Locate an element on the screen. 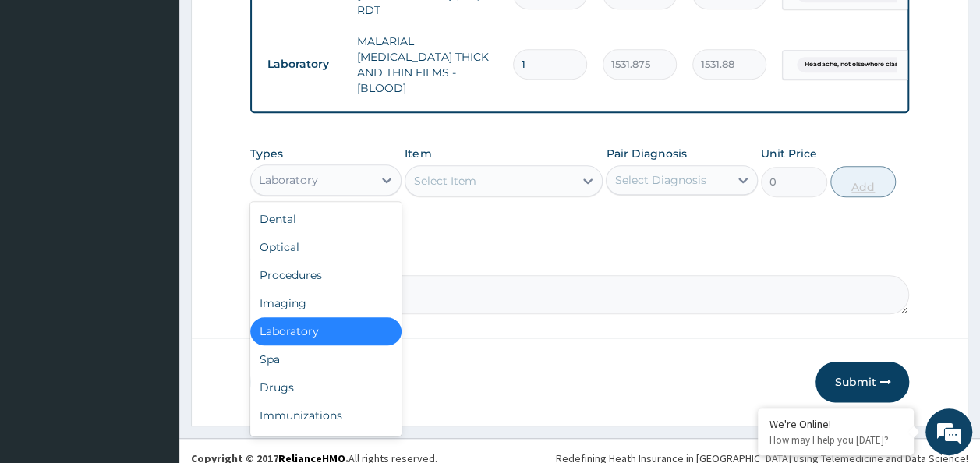 The image size is (980, 463). p: How may I help you today? is located at coordinates (836, 439).